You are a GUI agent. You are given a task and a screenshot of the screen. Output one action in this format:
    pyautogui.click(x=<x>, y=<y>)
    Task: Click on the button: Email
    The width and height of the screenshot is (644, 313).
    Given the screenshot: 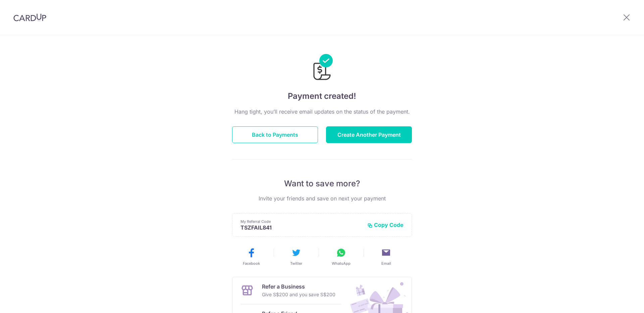 What is the action you would take?
    pyautogui.click(x=386, y=257)
    